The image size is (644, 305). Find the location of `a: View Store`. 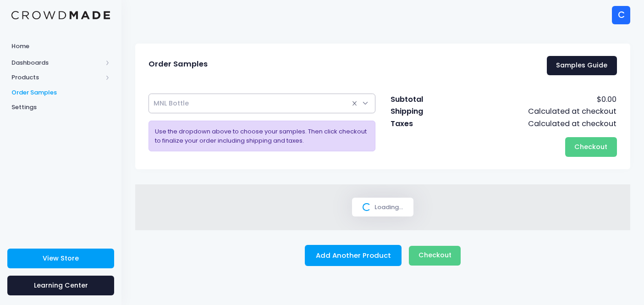

a: View Store is located at coordinates (60, 258).